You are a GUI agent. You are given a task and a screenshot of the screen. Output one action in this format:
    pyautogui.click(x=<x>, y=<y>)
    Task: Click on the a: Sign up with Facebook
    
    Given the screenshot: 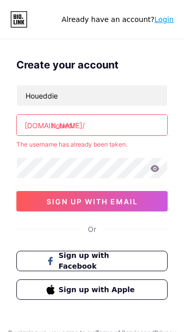 What is the action you would take?
    pyautogui.click(x=92, y=261)
    